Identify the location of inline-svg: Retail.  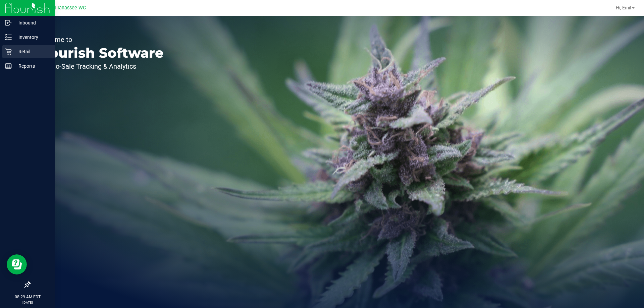
(9, 51).